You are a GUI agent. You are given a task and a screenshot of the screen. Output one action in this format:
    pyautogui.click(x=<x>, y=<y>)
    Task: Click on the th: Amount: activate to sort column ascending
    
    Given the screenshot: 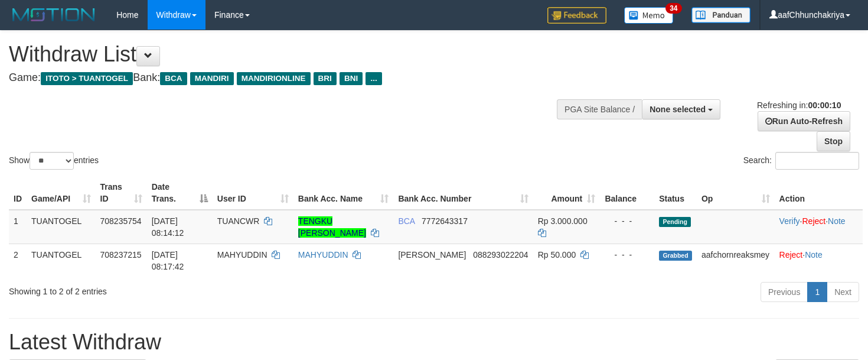 What is the action you would take?
    pyautogui.click(x=567, y=192)
    